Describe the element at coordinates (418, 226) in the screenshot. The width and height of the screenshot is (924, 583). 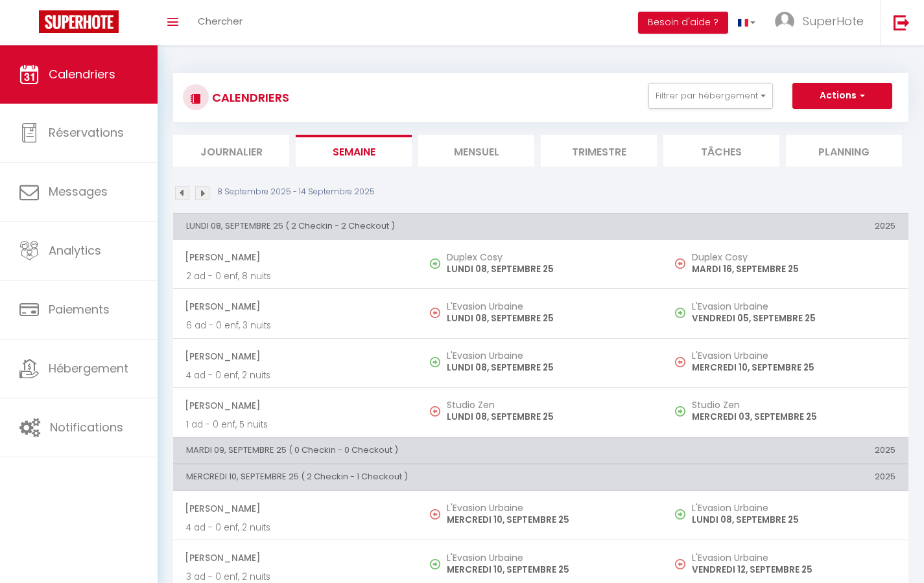
I see `th: LUNDI 08, SEPTEMBRE 25 ( 2 Checkin - 2 Checkout )` at that location.